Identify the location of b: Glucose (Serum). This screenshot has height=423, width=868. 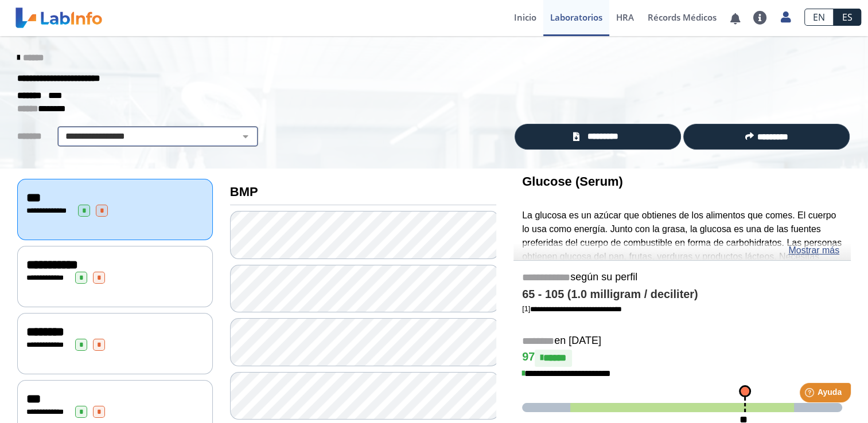
(573, 181).